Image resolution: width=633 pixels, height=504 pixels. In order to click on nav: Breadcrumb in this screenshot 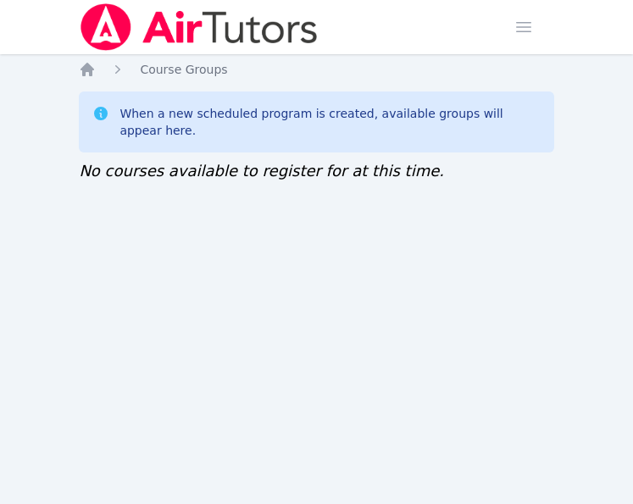, I will do `click(316, 70)`.